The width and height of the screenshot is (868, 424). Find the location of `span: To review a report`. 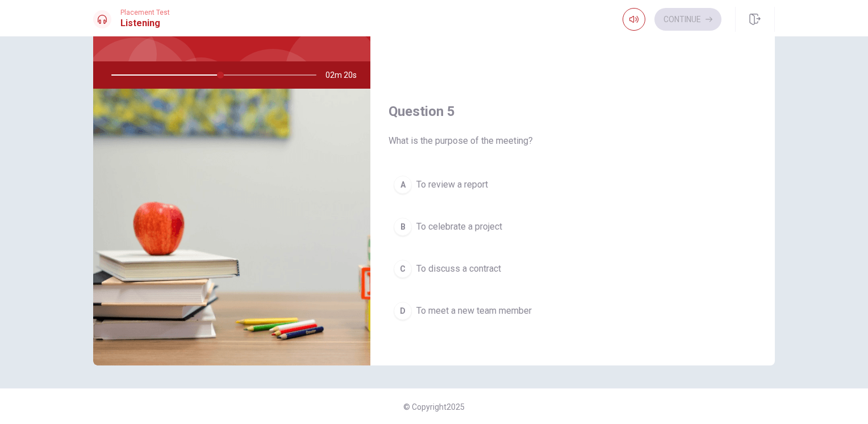

span: To review a report is located at coordinates (452, 185).